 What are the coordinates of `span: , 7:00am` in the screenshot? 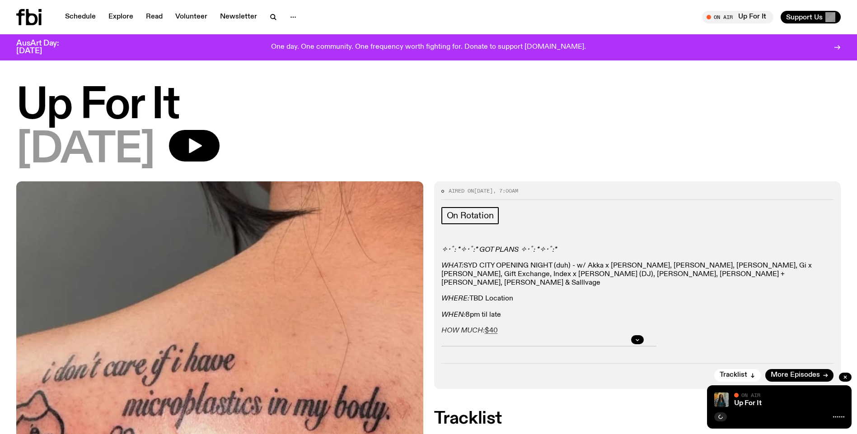 It's located at (505, 191).